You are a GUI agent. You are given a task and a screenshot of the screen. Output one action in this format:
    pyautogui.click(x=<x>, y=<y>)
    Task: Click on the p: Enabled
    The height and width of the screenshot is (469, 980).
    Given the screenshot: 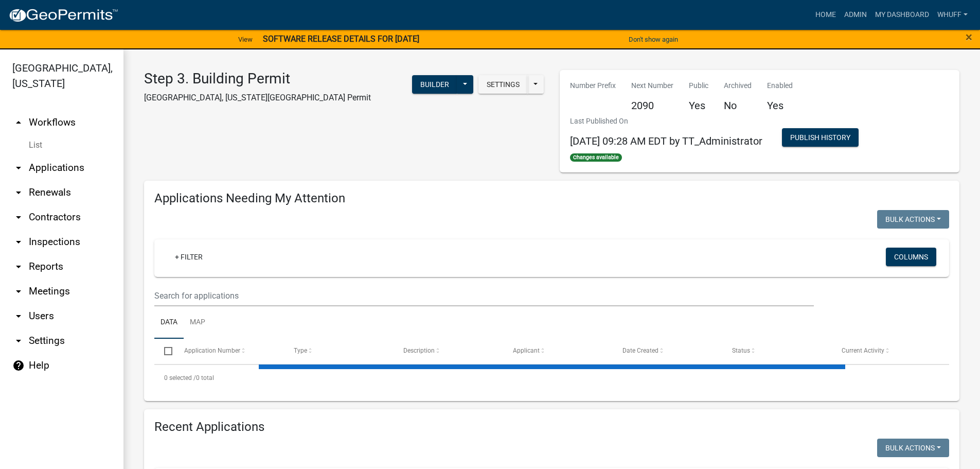 What is the action you would take?
    pyautogui.click(x=780, y=86)
    